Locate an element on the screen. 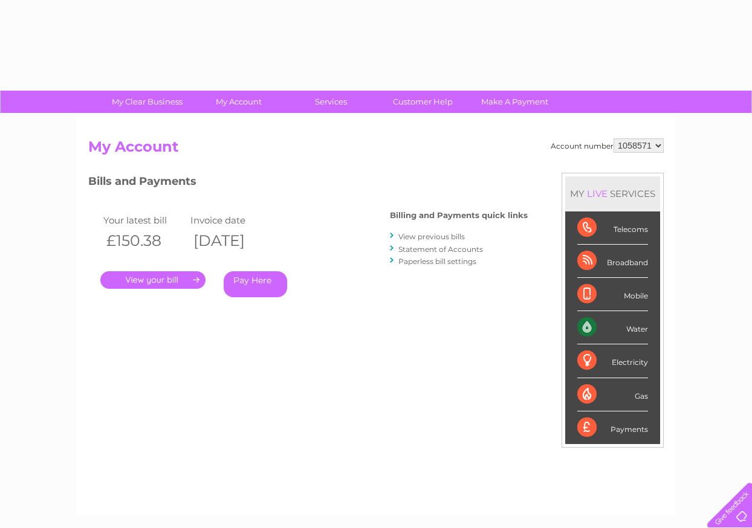  div: LIVE is located at coordinates (597, 193).